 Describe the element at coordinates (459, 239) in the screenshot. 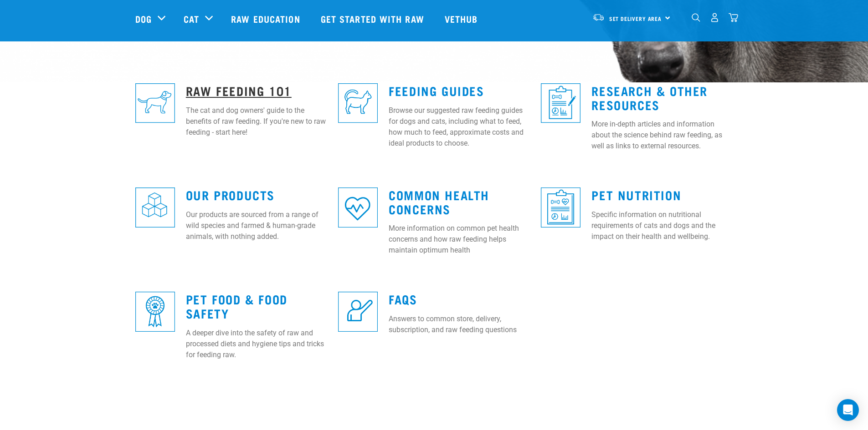

I see `p: More information on common pet health concerns and how raw feeding helps maintain optimum health` at that location.